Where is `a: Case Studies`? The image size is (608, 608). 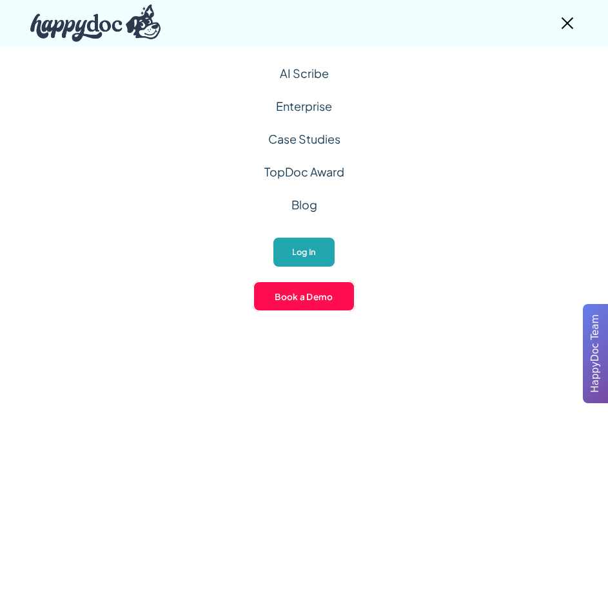 a: Case Studies is located at coordinates (304, 139).